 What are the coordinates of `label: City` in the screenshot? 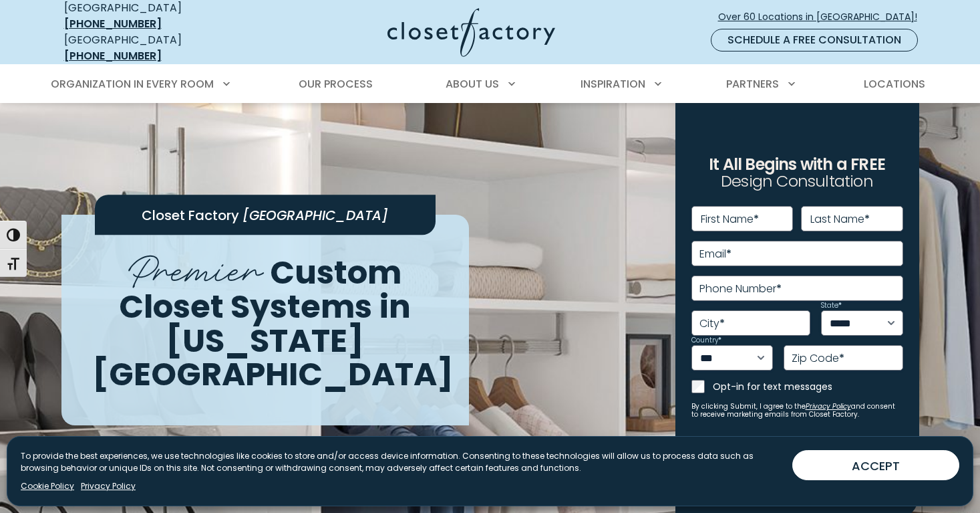 It's located at (712, 323).